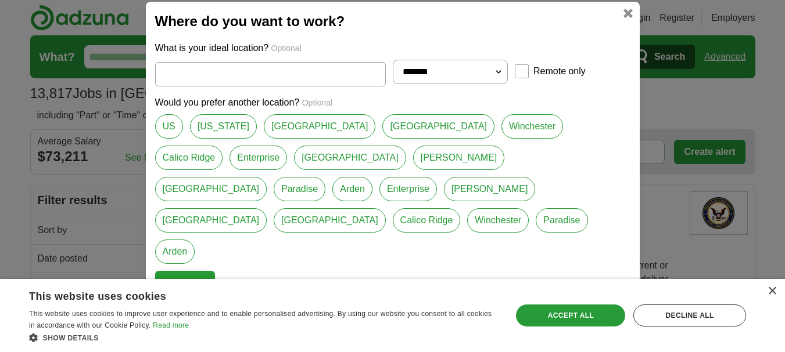 The width and height of the screenshot is (785, 352). I want to click on div: Close, so click(771, 292).